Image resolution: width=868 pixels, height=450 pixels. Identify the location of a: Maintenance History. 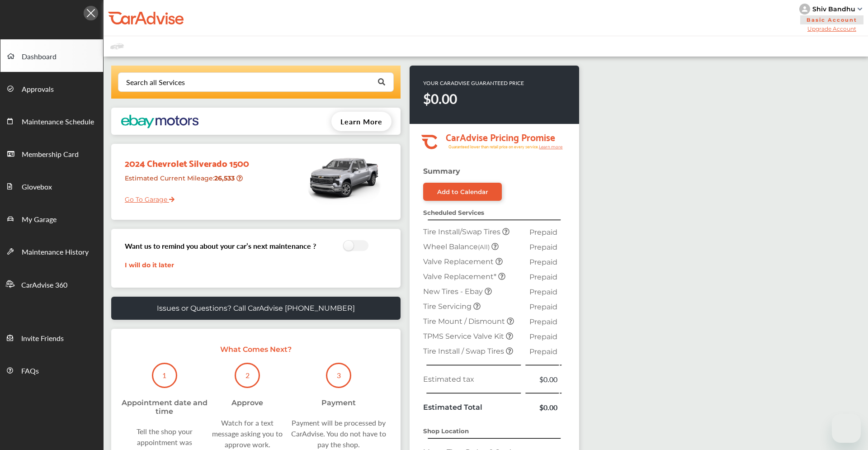
(51, 251).